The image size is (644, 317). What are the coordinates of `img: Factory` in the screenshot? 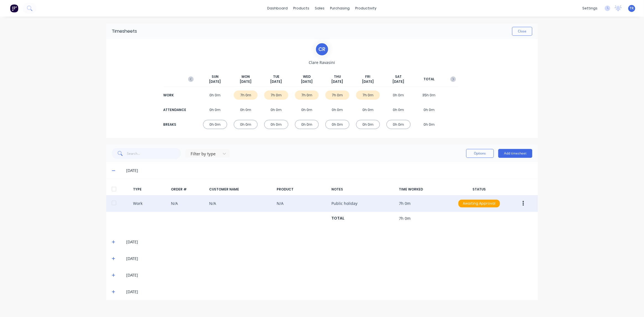 It's located at (14, 8).